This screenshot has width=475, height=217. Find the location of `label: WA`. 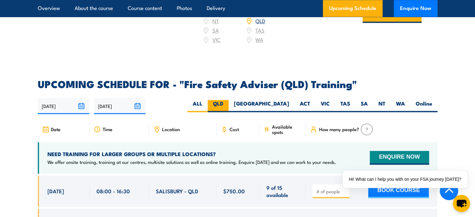

label: WA is located at coordinates (400, 106).